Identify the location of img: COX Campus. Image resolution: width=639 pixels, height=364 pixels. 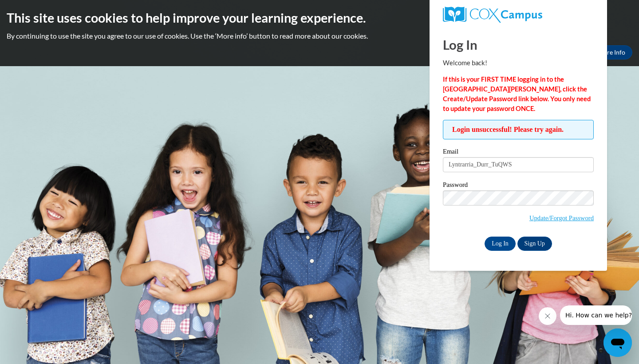
(492, 15).